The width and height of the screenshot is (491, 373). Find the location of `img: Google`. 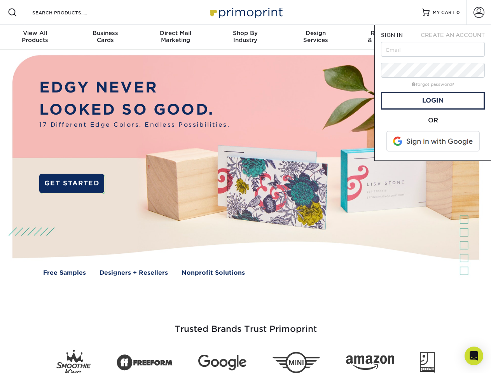

img: Google is located at coordinates (223, 363).